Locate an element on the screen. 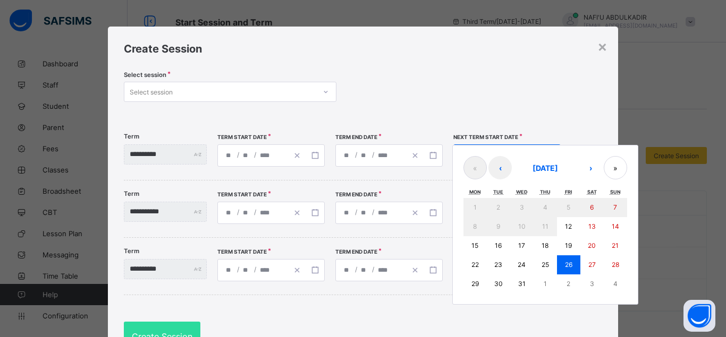 The image size is (726, 337). button: December 23, 2025 is located at coordinates (498, 265).